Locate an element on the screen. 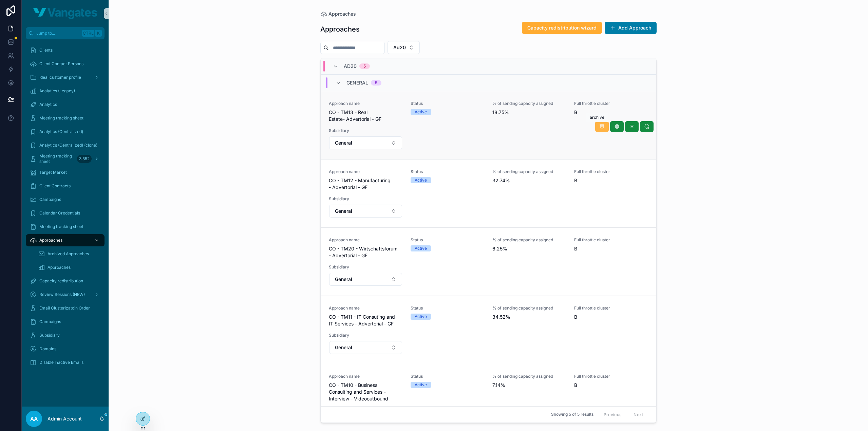 This screenshot has width=868, height=431. a: Client Contact Persons is located at coordinates (65, 64).